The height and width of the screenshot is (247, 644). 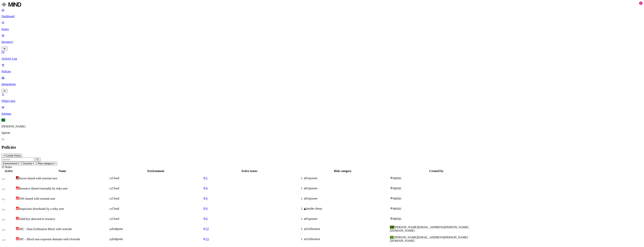 What do you see at coordinates (322, 29) in the screenshot?
I see `p: Issues` at bounding box center [322, 29].